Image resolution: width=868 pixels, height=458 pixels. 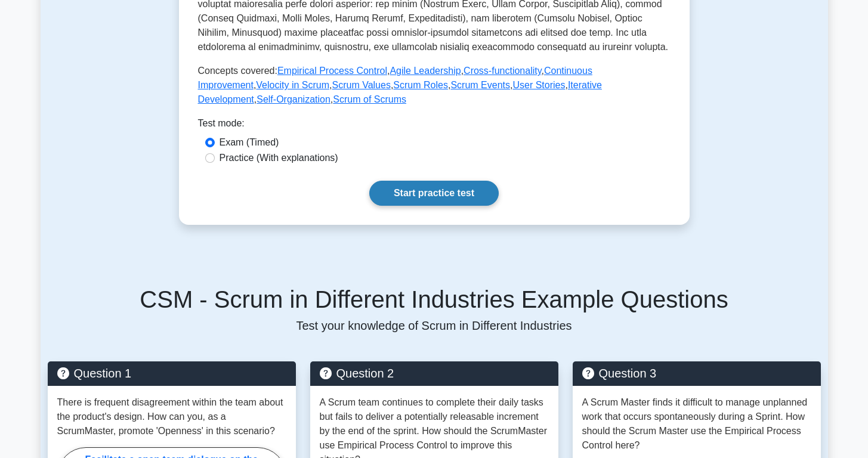 I want to click on p: A Scrum Master finds it difficult to manage unplanned work that occurs spontaneously during a Spr..., so click(x=697, y=425).